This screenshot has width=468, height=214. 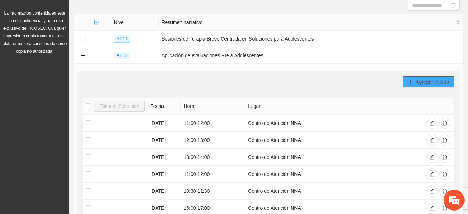 I want to click on button: Expand row, so click(x=83, y=39).